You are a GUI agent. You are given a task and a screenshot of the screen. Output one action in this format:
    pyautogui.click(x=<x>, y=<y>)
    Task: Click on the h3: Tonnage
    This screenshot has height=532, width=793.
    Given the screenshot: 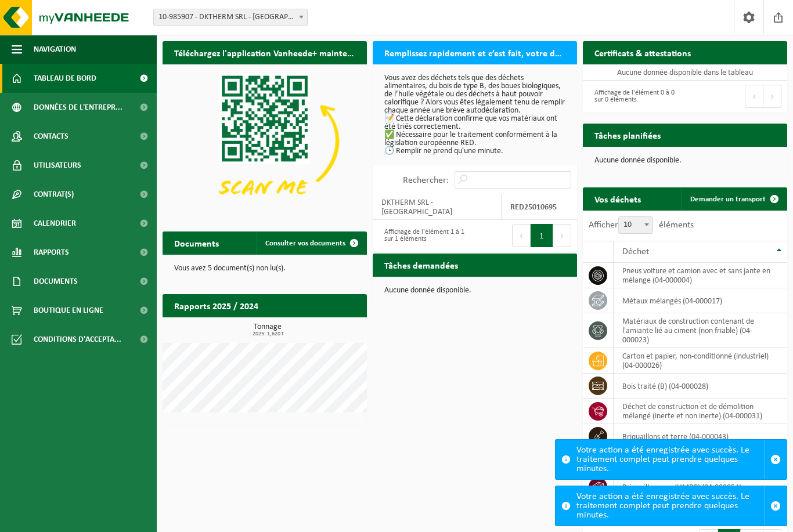 What is the action you would take?
    pyautogui.click(x=268, y=330)
    